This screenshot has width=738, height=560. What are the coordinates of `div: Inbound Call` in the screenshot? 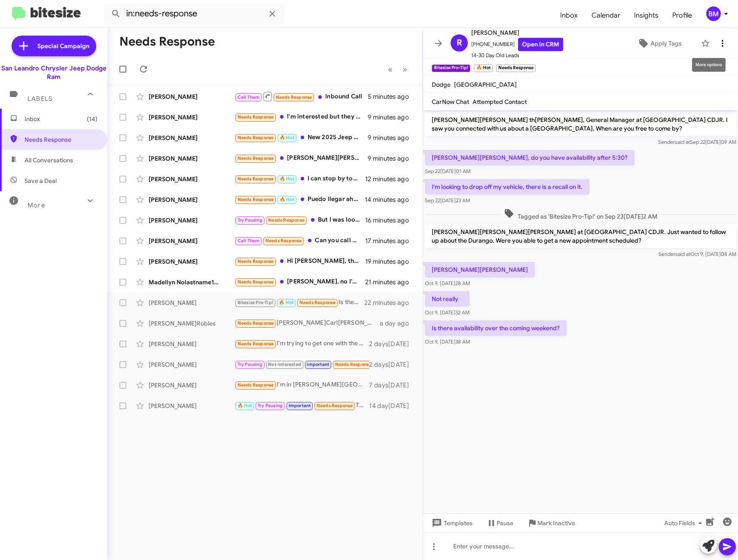 It's located at (301, 96).